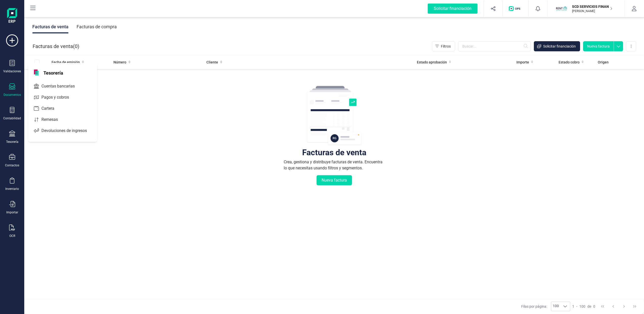 Image resolution: width=644 pixels, height=314 pixels. Describe the element at coordinates (573, 306) in the screenshot. I see `span: 1` at that location.